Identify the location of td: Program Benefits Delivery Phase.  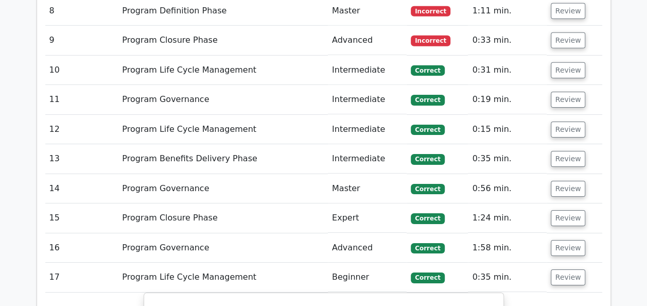
(223, 159).